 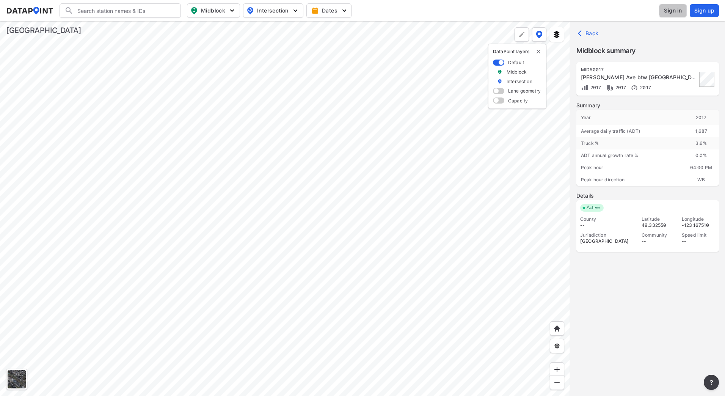 I want to click on button: External layers, so click(x=557, y=35).